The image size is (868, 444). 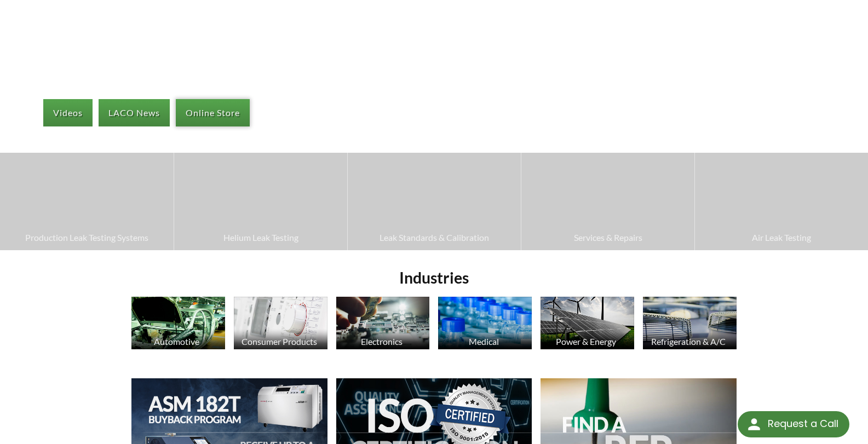 What do you see at coordinates (434, 277) in the screenshot?
I see `h2: Industries` at bounding box center [434, 277].